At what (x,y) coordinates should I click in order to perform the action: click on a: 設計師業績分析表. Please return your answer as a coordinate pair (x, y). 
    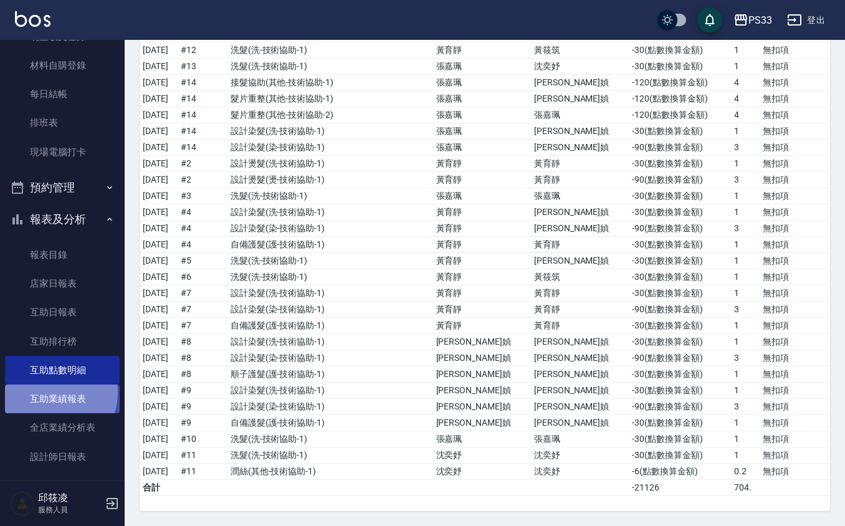
    Looking at the image, I should click on (62, 486).